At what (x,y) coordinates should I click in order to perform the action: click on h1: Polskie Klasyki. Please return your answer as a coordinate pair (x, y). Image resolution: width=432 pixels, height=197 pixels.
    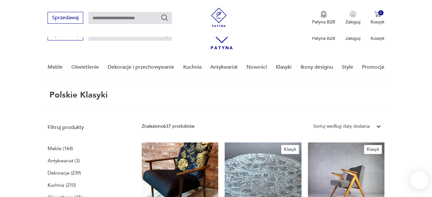
    Looking at the image, I should click on (77, 95).